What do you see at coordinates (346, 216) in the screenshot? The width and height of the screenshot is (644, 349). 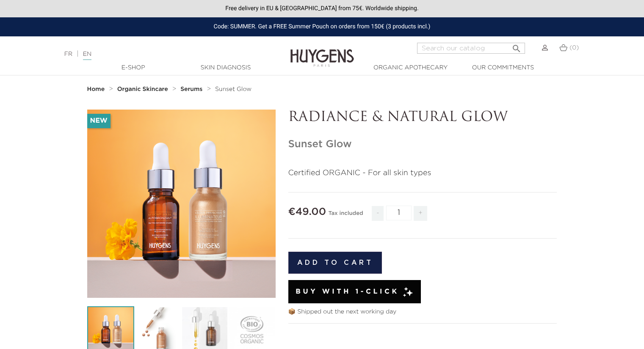 I see `div: Tax included` at bounding box center [346, 216].